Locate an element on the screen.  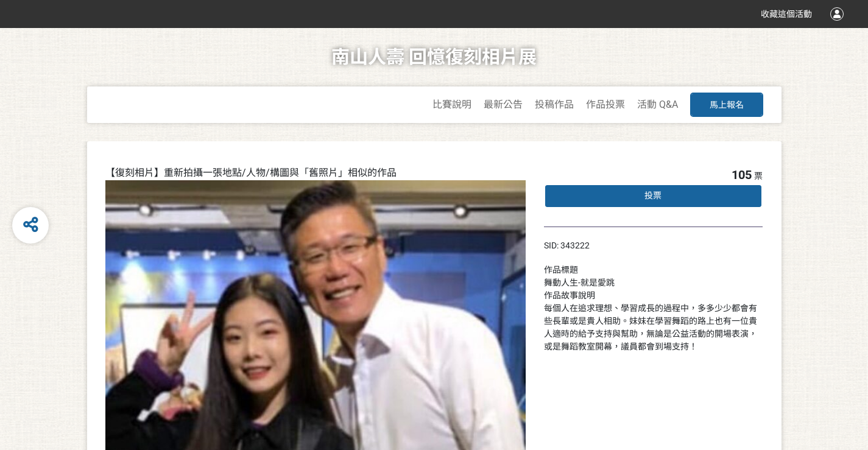
span: 作品故事說明 is located at coordinates (570, 296).